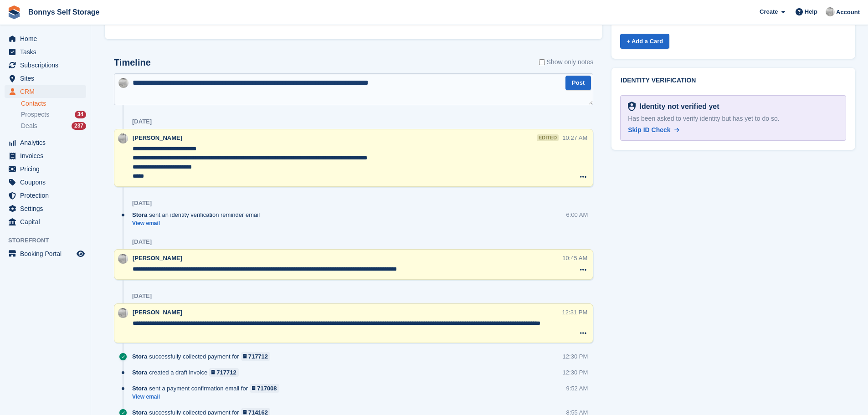  Describe the element at coordinates (47, 196) in the screenshot. I see `span: Protection` at that location.